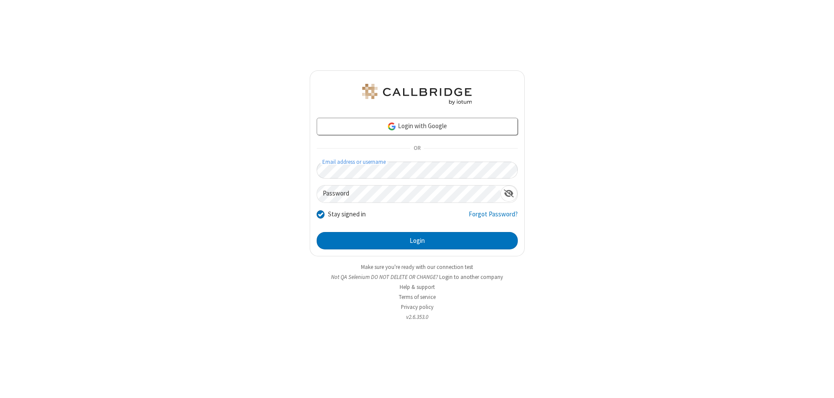  What do you see at coordinates (493, 218) in the screenshot?
I see `a: Forgot Password?` at bounding box center [493, 218].